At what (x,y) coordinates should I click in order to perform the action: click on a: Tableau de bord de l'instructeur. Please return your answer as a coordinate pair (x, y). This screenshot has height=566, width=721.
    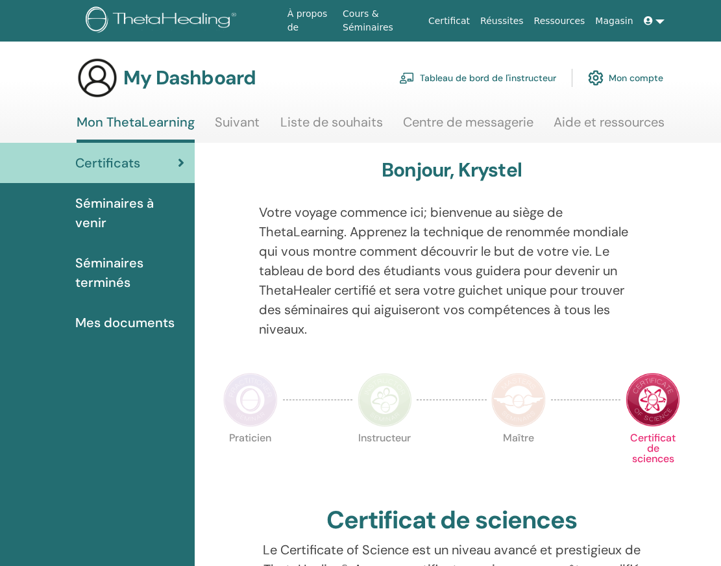
    Looking at the image, I should click on (478, 78).